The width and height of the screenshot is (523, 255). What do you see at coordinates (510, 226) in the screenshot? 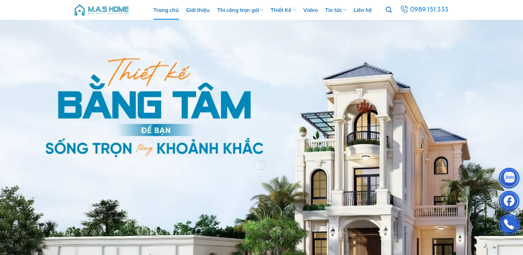
I see `img: Phone` at bounding box center [510, 226].